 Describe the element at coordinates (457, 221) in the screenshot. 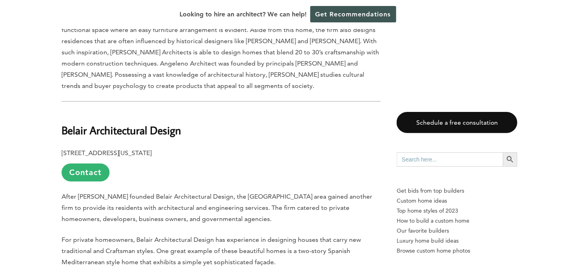

I see `p: How to build a custom home` at that location.